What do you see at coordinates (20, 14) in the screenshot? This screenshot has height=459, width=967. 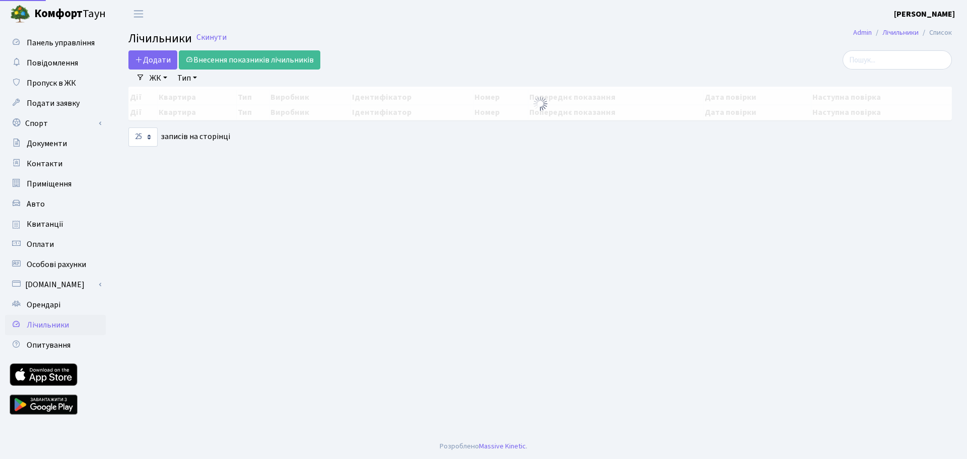 I see `img: logo.png` at bounding box center [20, 14].